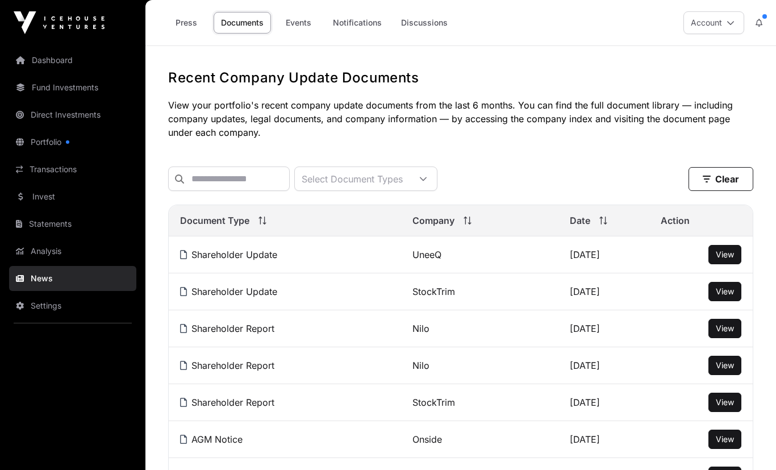  What do you see at coordinates (59, 23) in the screenshot?
I see `img: Icehouse Ventures Logo` at bounding box center [59, 23].